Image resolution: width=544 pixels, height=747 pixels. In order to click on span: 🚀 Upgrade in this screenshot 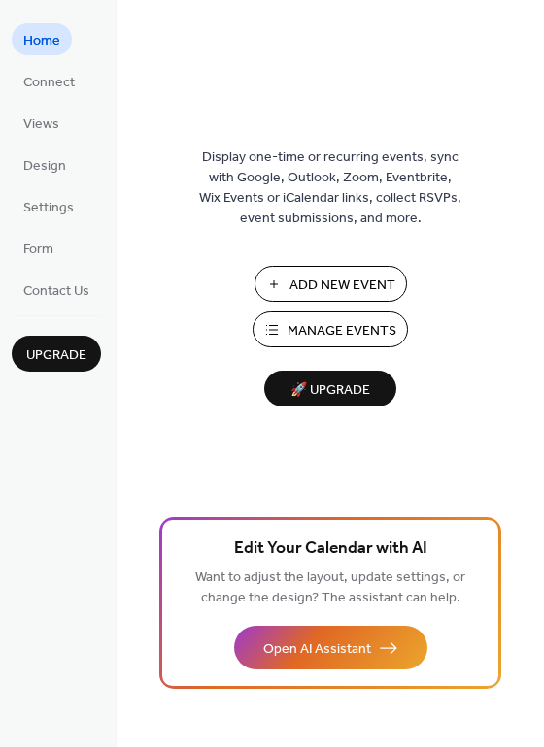, I will do `click(330, 390)`.